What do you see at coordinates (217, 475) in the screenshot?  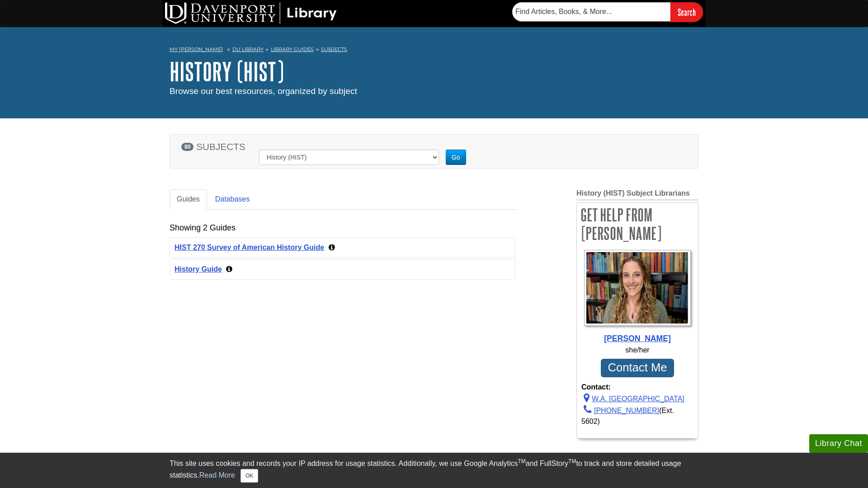 I see `a: Read More` at bounding box center [217, 475].